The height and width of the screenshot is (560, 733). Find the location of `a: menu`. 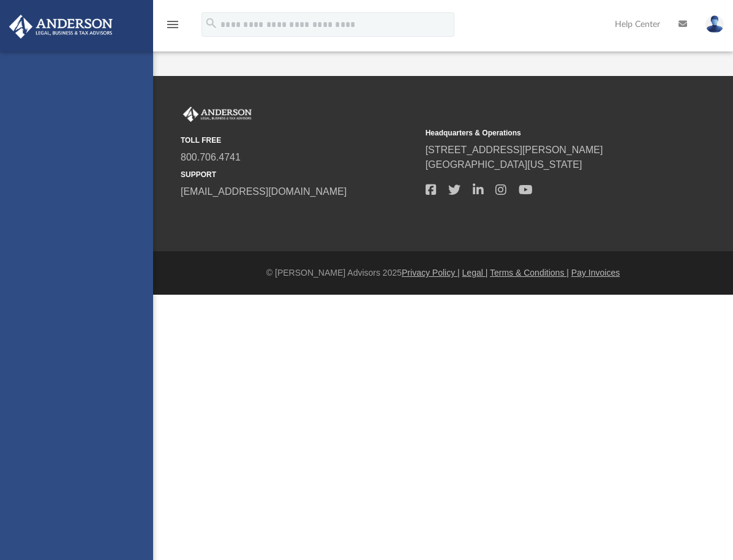

a: menu is located at coordinates (173, 27).